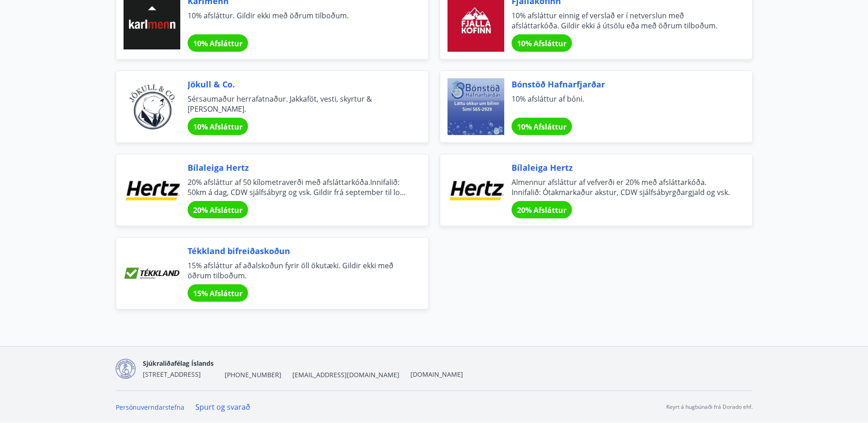  Describe the element at coordinates (150, 406) in the screenshot. I see `a: Persónuverndarstefna` at that location.